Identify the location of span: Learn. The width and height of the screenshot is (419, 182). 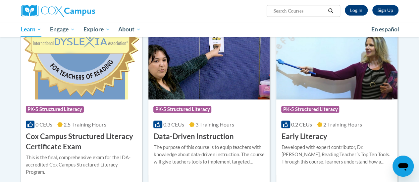
(31, 29).